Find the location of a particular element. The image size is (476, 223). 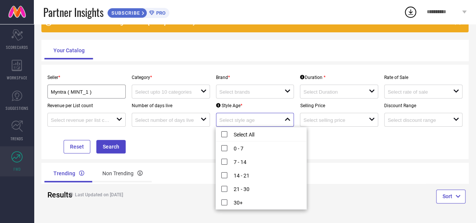

p: Number of days live is located at coordinates (171, 106).